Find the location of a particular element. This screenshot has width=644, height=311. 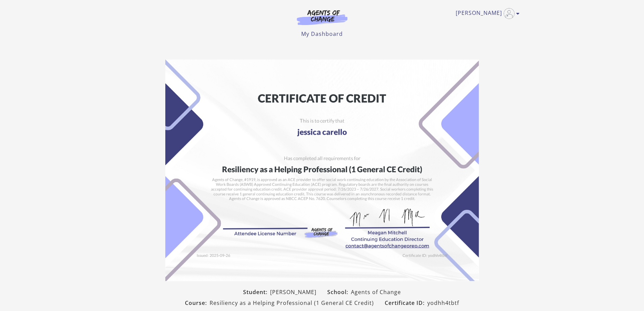

img: Agents of Change Logo is located at coordinates (322, 17).